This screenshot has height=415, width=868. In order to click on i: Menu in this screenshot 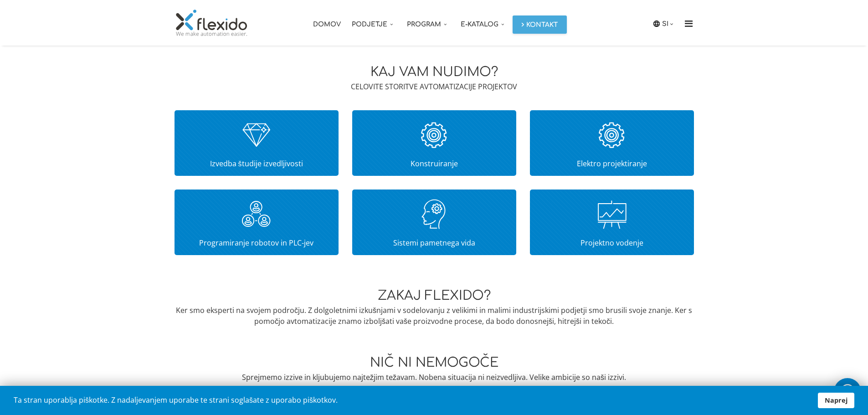, I will do `click(689, 24)`.